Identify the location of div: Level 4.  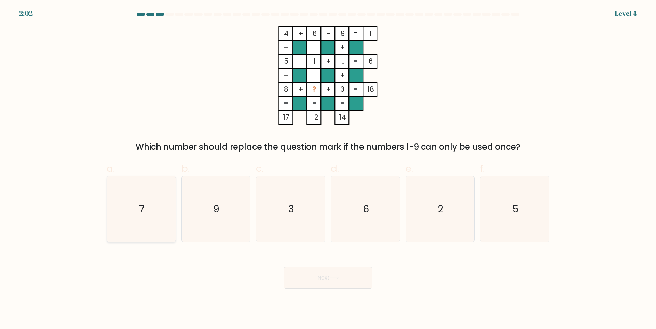
(626, 13).